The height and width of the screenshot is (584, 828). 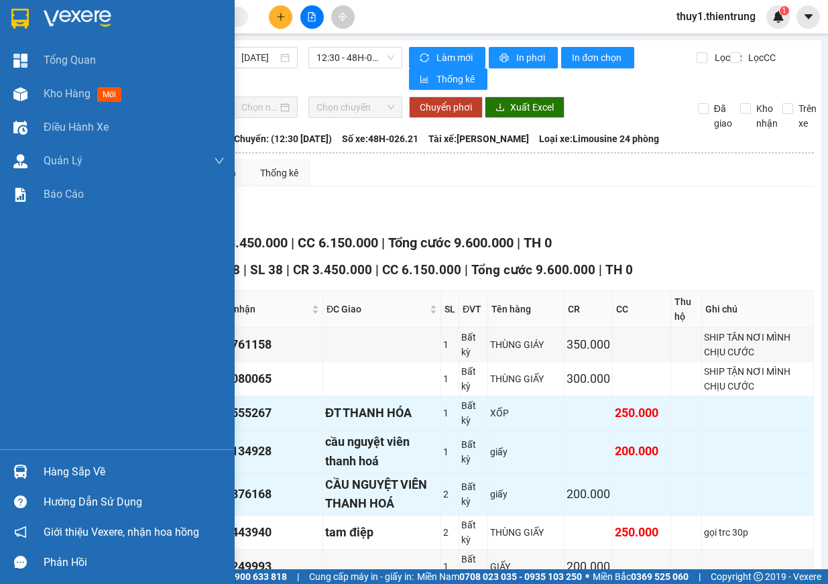 I want to click on div: XỐP, so click(x=525, y=413).